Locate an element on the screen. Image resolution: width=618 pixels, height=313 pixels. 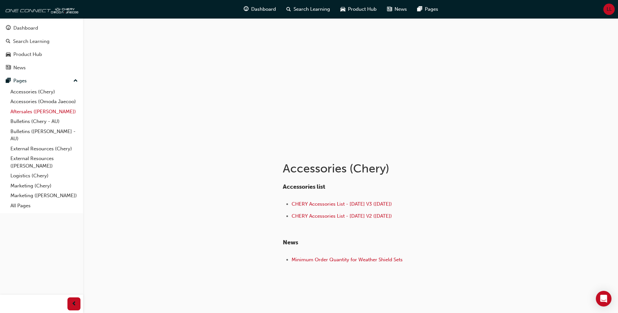
div: Search Learning is located at coordinates (31, 41).